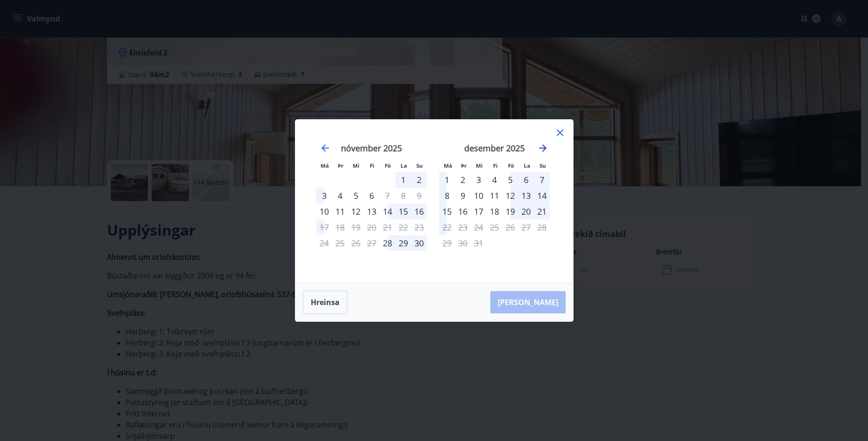 The height and width of the screenshot is (441, 868). What do you see at coordinates (463, 179) in the screenshot?
I see `td: Choose þriðjudagur, 2. desember 2025 as your check-in date. It’s available.` at bounding box center [463, 179].